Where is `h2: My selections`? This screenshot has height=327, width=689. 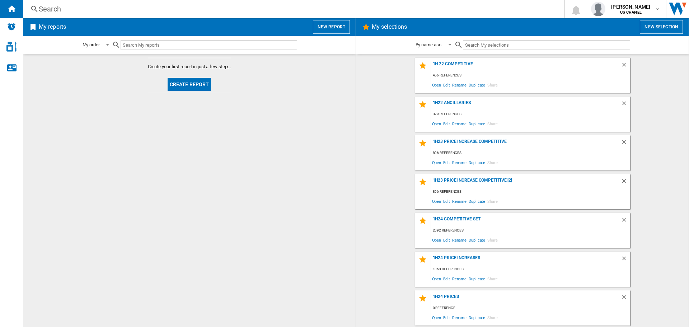
h2: My selections is located at coordinates (389, 27).